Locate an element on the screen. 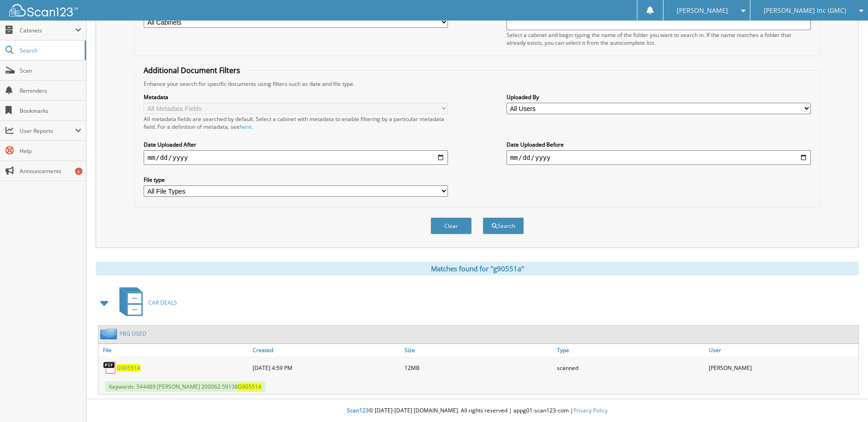  button: Search is located at coordinates (503, 226).